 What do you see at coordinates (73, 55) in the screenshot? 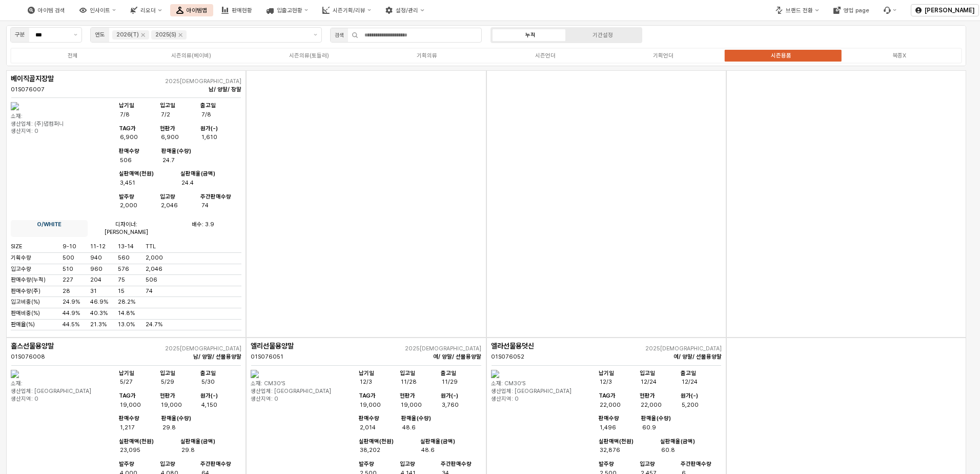
I see `div: 전체` at bounding box center [73, 55].